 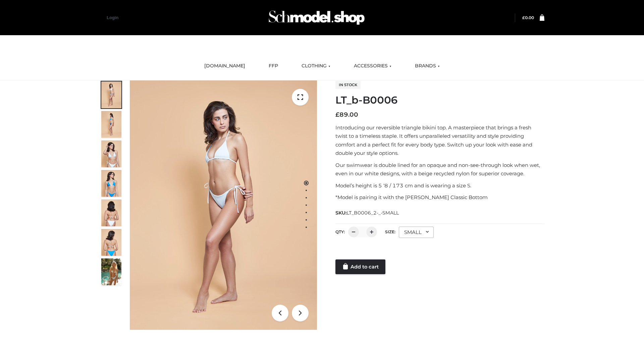 What do you see at coordinates (112, 183) in the screenshot?
I see `img: ArielClassicBikiniTop_CloudNine_AzureSky_OW114ECO_4-scaled.jpg` at bounding box center [112, 183].